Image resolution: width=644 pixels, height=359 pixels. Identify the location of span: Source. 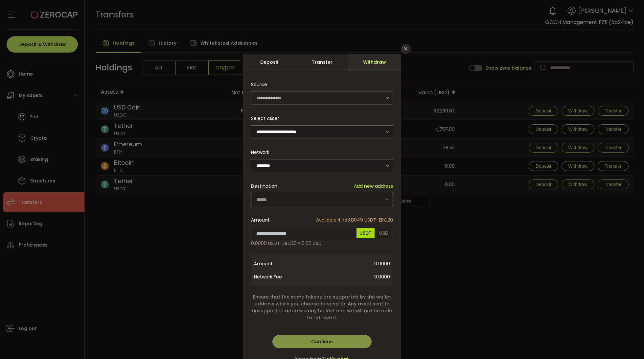
(259, 85).